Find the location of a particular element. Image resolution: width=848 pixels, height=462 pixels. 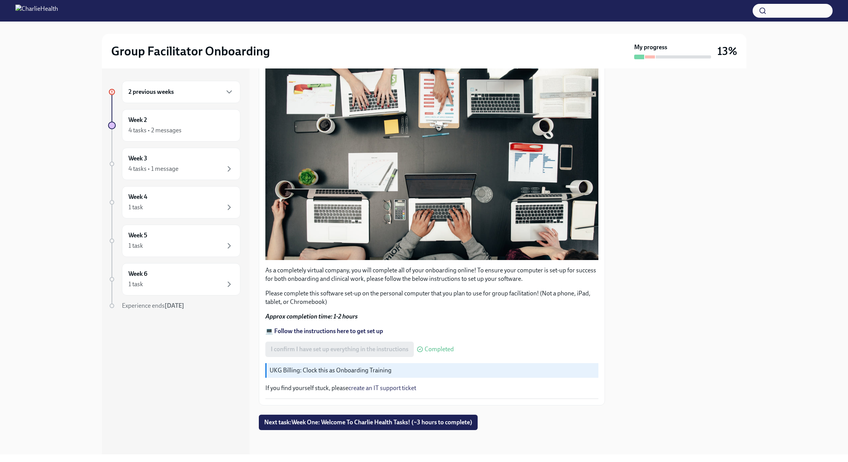

h6: Week 3 is located at coordinates (138, 158).